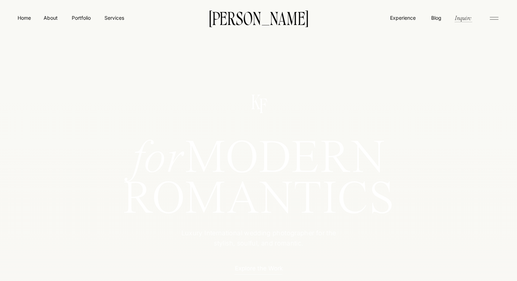 The width and height of the screenshot is (517, 281). I want to click on nav: Inquire, so click(463, 18).